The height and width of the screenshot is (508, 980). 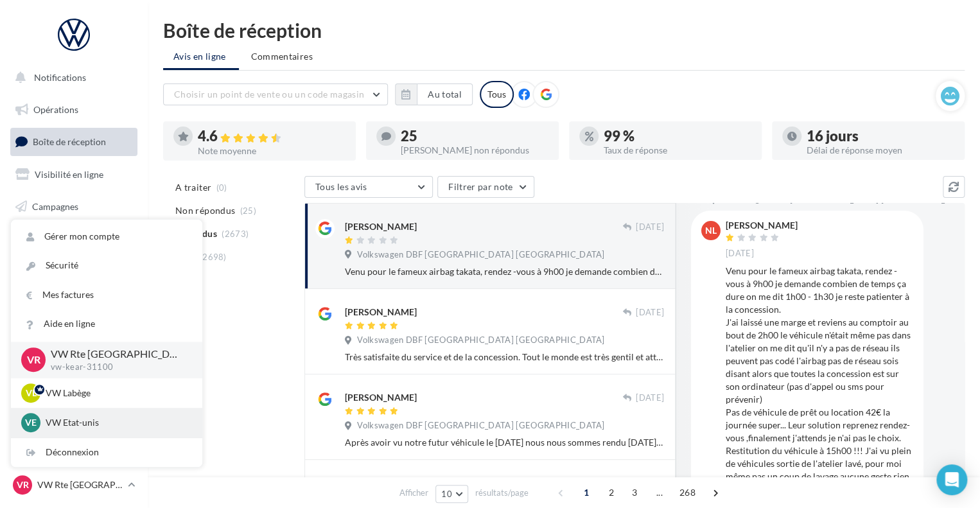 What do you see at coordinates (952, 480) in the screenshot?
I see `div: Open Intercom Messenger` at bounding box center [952, 480].